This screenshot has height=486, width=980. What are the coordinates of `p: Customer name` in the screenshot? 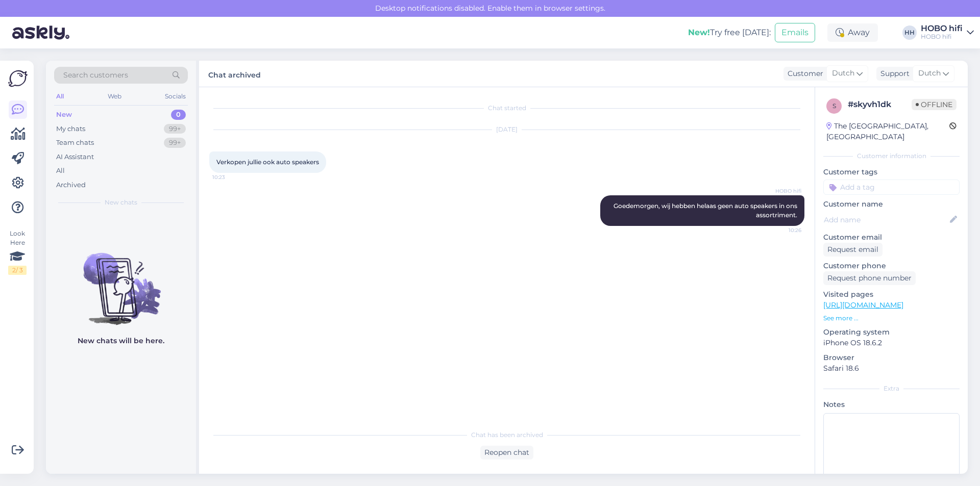 It's located at (891, 204).